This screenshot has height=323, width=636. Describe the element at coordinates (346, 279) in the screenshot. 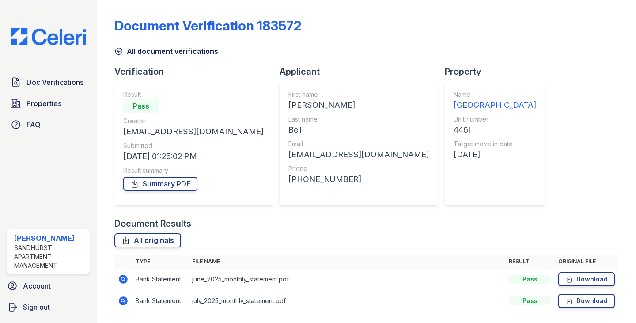

I see `td: june_2025_monthly_statement.pdf` at that location.